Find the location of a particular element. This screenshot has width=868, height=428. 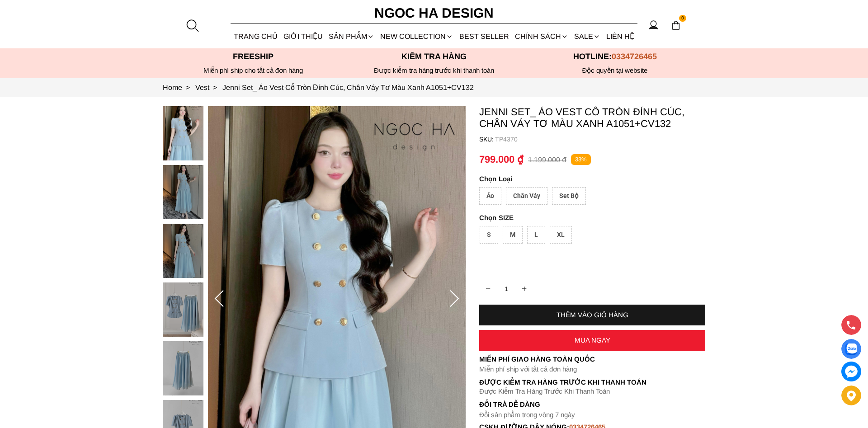

font: Miễn phí giao hàng toàn quốc is located at coordinates (537, 359).